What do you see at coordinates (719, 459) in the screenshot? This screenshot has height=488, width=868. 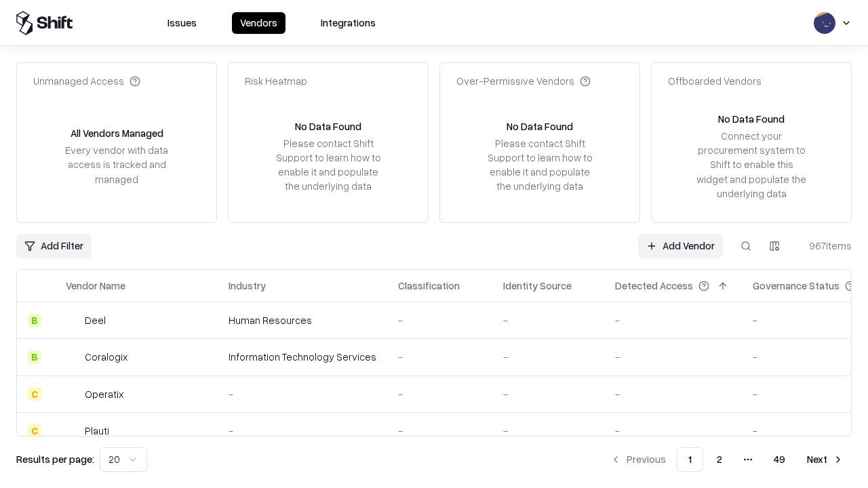 I see `button: 2` at bounding box center [719, 459].